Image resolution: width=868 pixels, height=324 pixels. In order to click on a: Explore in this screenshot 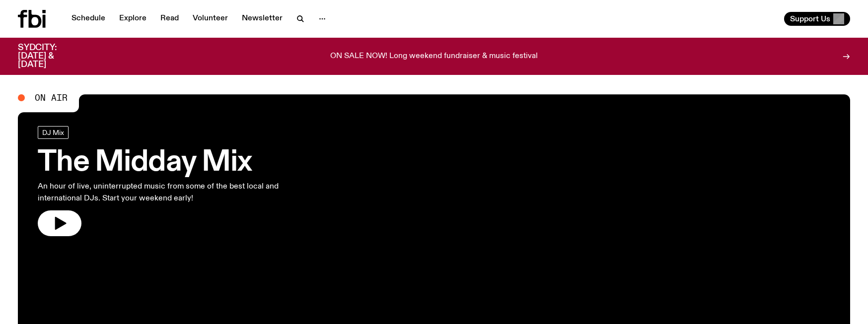, I will do `click(133, 19)`.